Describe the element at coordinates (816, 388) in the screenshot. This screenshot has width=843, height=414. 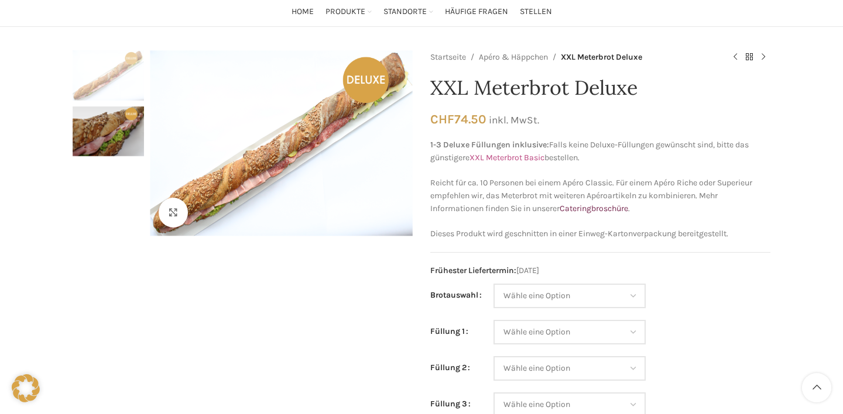
I see `a: Scroll to top button` at that location.